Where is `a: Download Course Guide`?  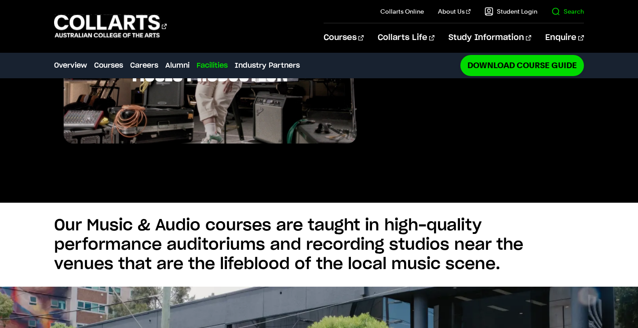 a: Download Course Guide is located at coordinates (522, 65).